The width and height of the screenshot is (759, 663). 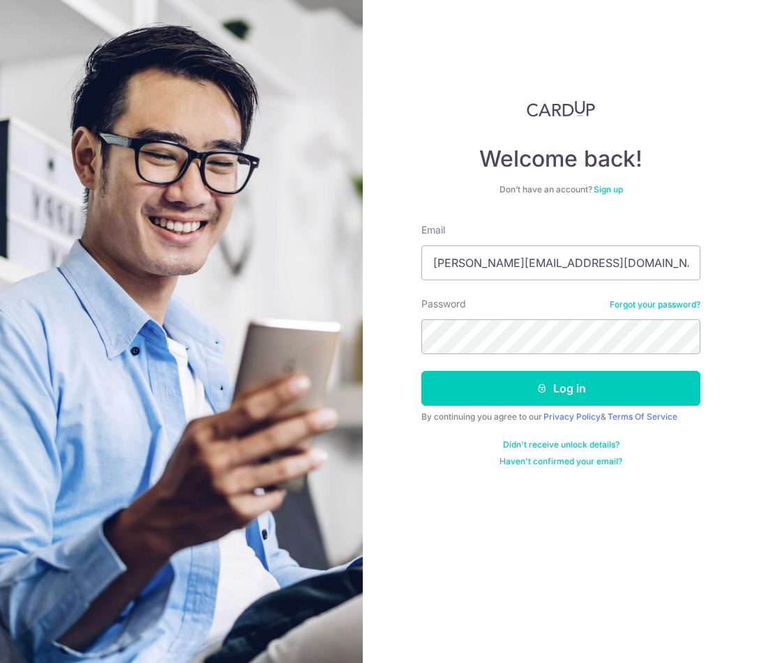 I want to click on h4: Welcome back!, so click(x=561, y=159).